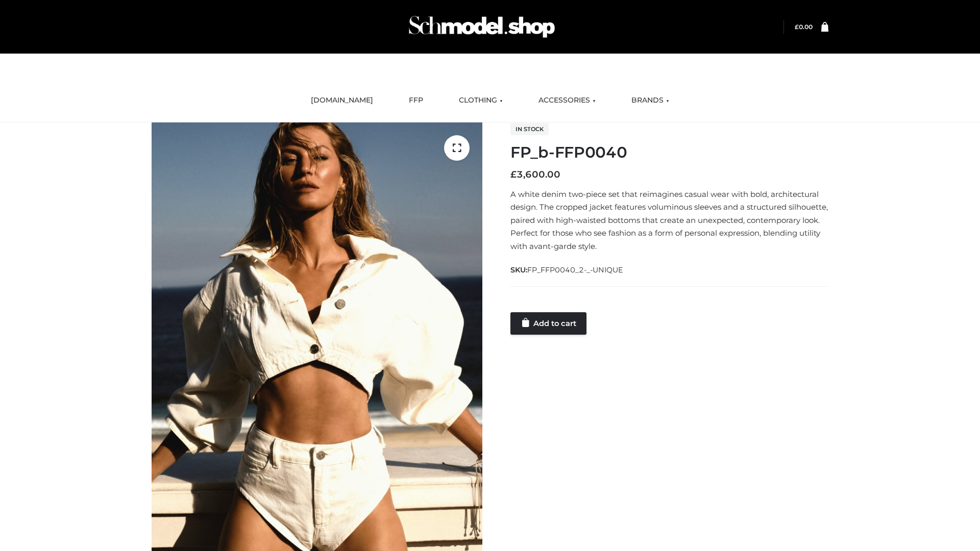 The width and height of the screenshot is (980, 551). Describe the element at coordinates (567, 100) in the screenshot. I see `a: ACCESSORIES` at that location.